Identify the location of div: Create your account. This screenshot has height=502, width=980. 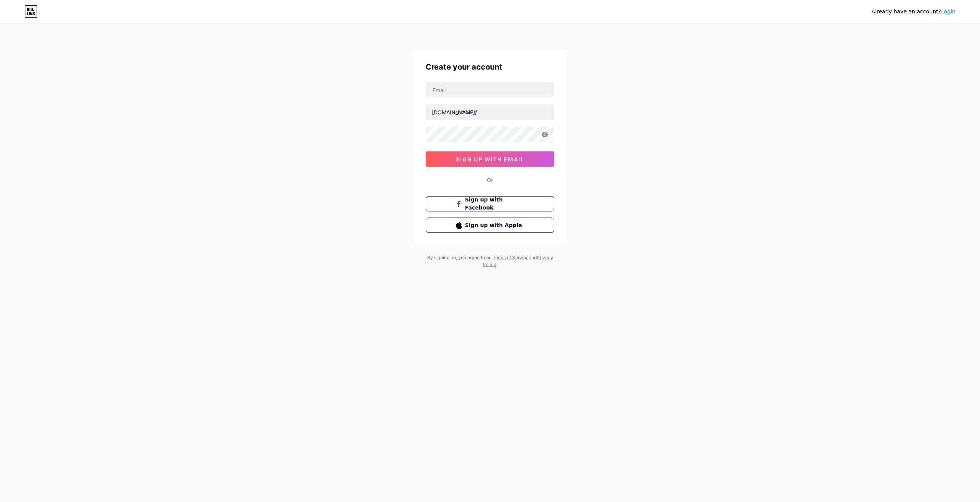
(490, 67).